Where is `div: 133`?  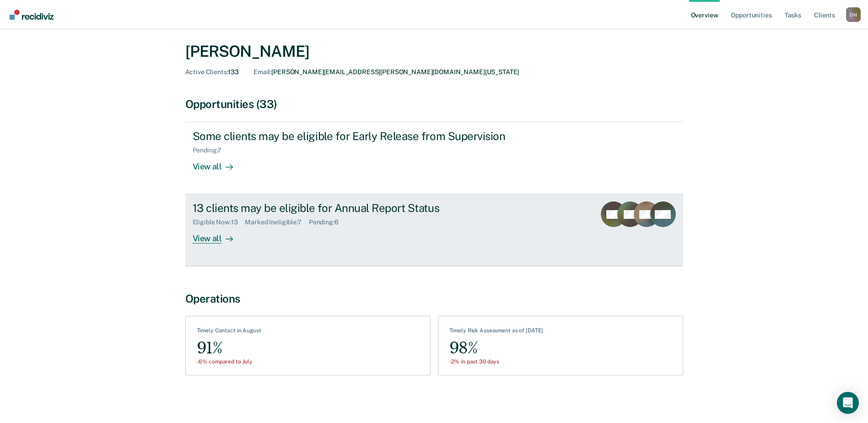 div: 133 is located at coordinates (212, 72).